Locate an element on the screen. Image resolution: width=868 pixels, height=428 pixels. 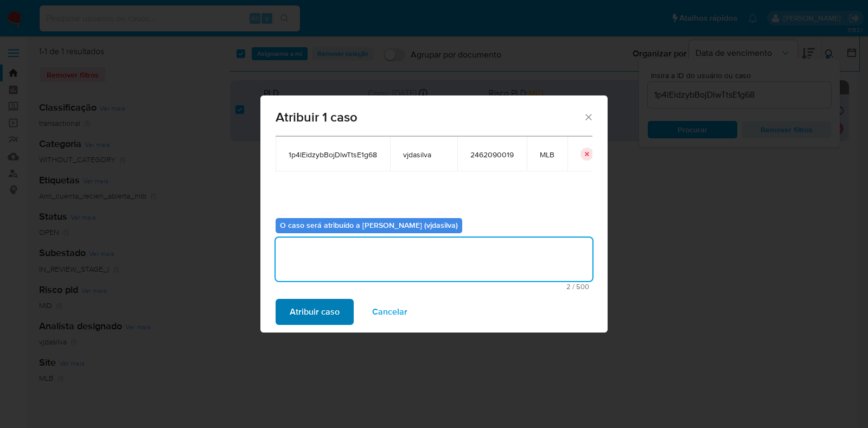
button: Atribuir caso is located at coordinates (314, 312).